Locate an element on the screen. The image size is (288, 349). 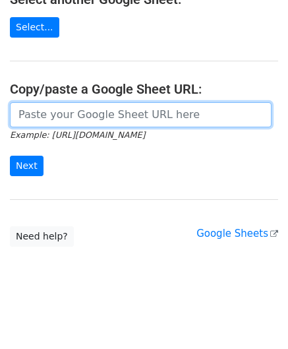
div: Chat Widget is located at coordinates (255, 317).